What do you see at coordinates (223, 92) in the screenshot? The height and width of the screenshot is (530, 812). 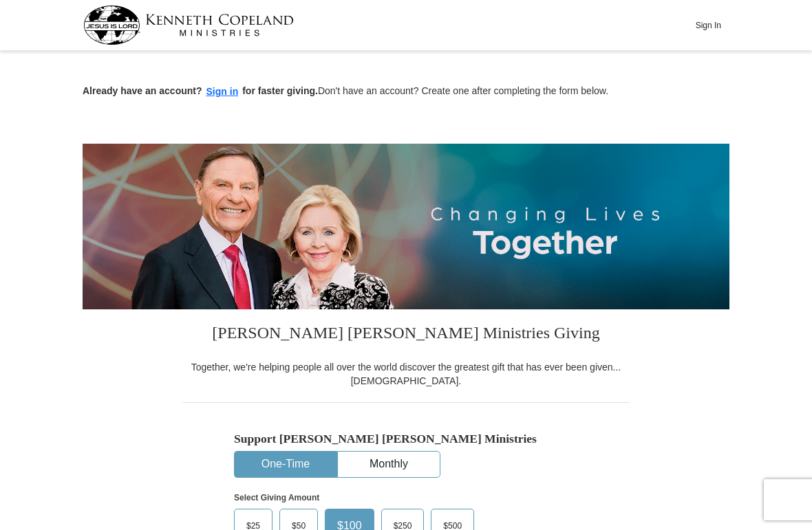 I see `button: Sign in` at bounding box center [223, 92].